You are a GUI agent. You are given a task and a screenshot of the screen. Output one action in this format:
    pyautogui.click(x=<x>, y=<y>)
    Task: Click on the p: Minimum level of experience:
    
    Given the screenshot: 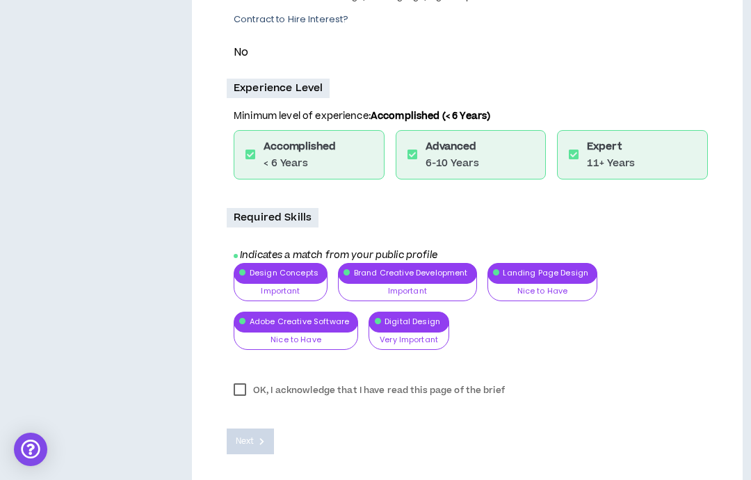 What is the action you would take?
    pyautogui.click(x=471, y=119)
    